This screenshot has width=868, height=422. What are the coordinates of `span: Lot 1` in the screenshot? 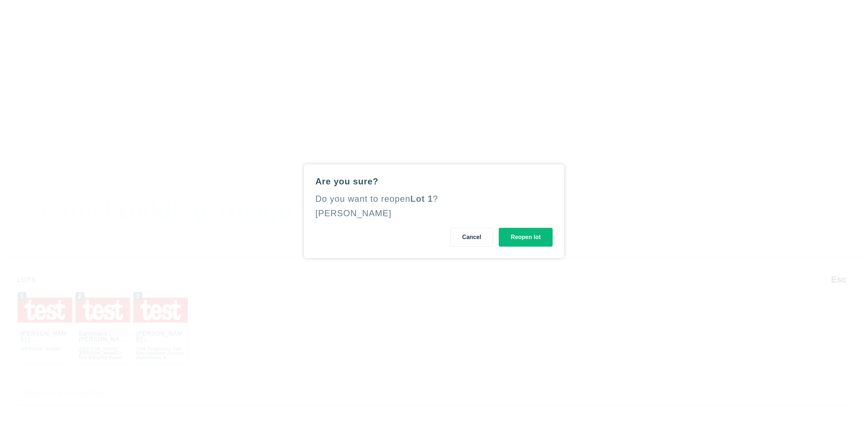 It's located at (422, 199).